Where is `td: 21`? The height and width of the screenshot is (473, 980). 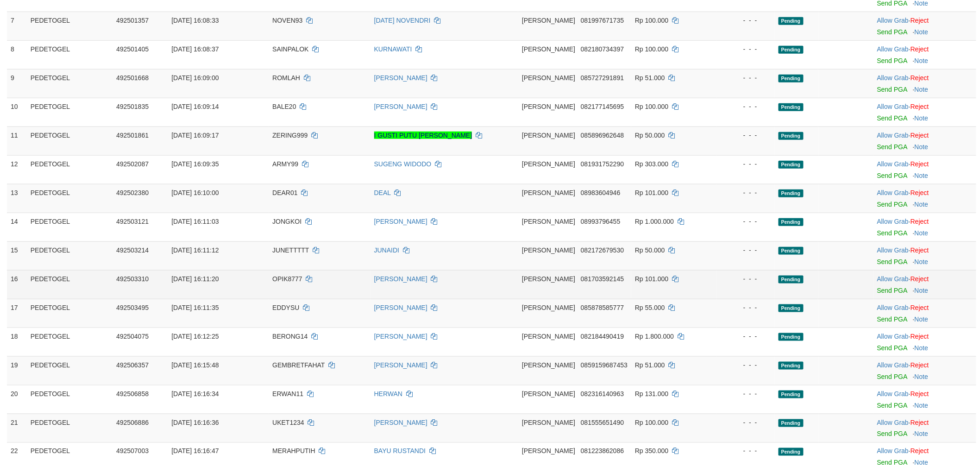
td: 21 is located at coordinates (16, 428).